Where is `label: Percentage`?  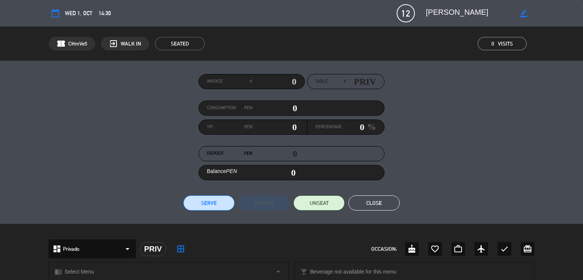
label: Percentage is located at coordinates (328, 127).